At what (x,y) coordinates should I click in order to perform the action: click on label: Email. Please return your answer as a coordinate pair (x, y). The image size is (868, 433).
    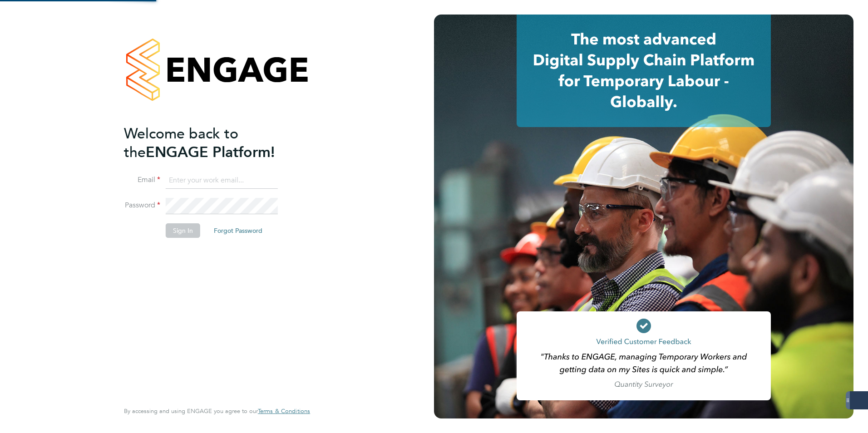
    Looking at the image, I should click on (142, 180).